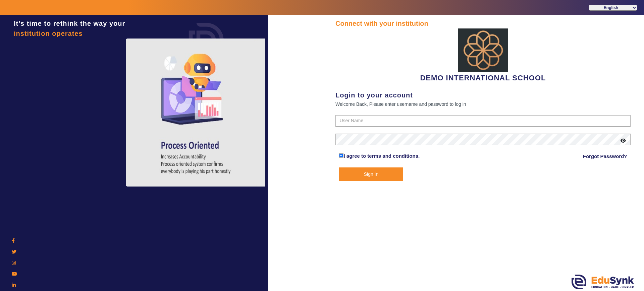  Describe the element at coordinates (483, 51) in the screenshot. I see `img: abdd4561-dfa5-4bc5-9f22-bd710a8d2831` at that location.